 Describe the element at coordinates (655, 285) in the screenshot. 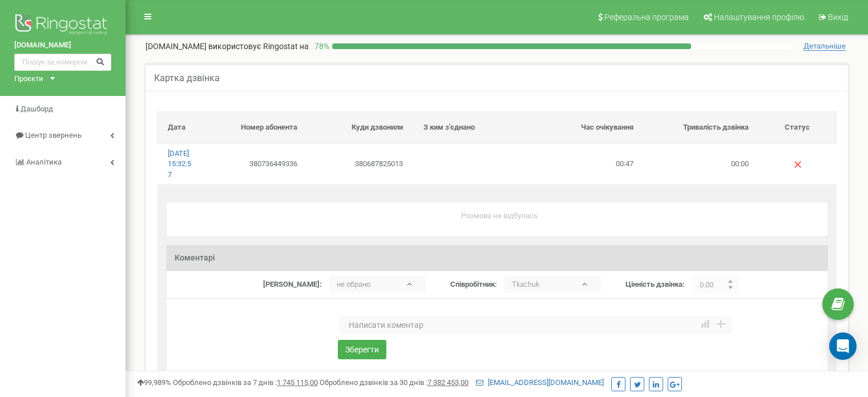

I see `label: Цінність дзвінка:` at that location.